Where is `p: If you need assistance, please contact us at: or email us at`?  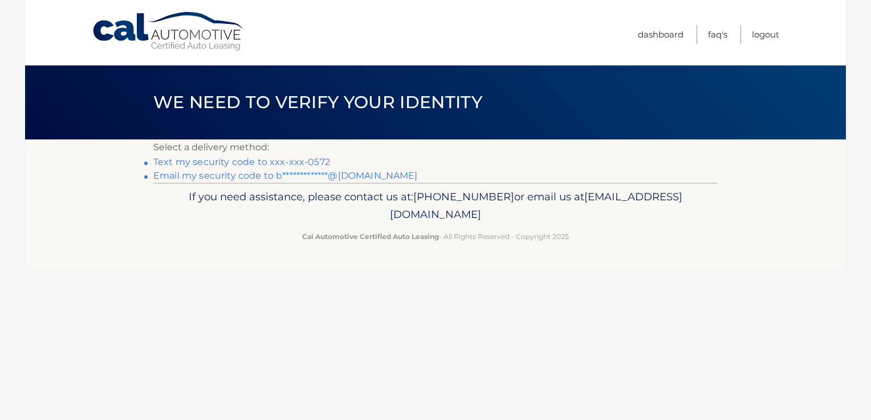
p: If you need assistance, please contact us at: or email us at is located at coordinates (435, 206).